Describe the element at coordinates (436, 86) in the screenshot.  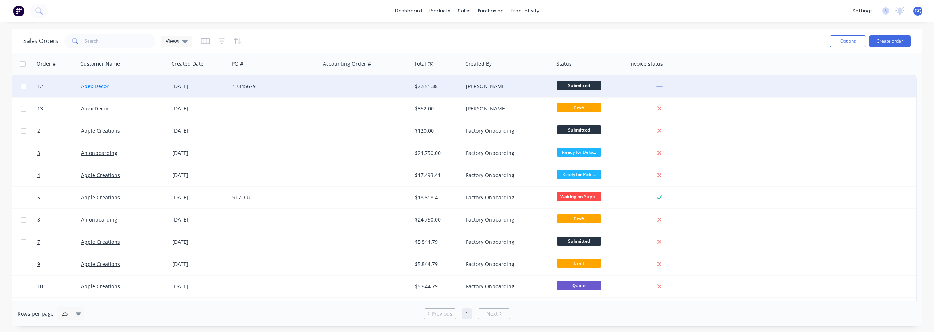
I see `div: $2,551.38` at that location.